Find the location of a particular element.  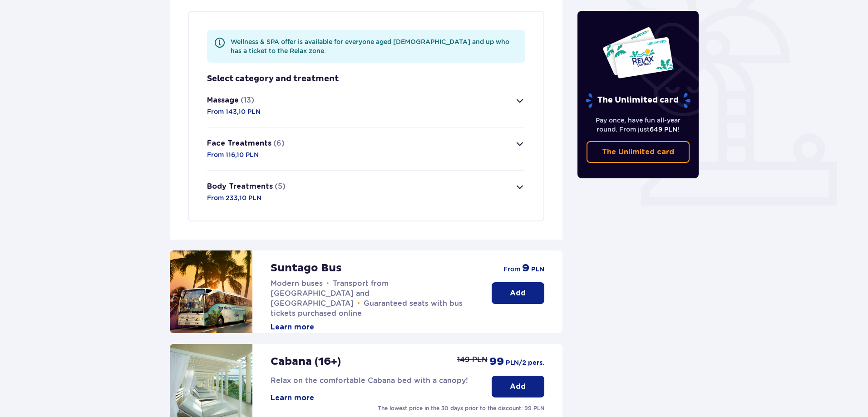

span: Modern buses is located at coordinates (296, 283).